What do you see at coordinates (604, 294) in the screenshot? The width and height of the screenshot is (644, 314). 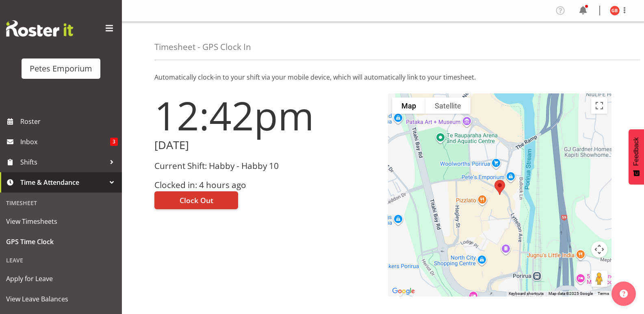 I see `a: Terms (opens in new tab)` at bounding box center [604, 294].